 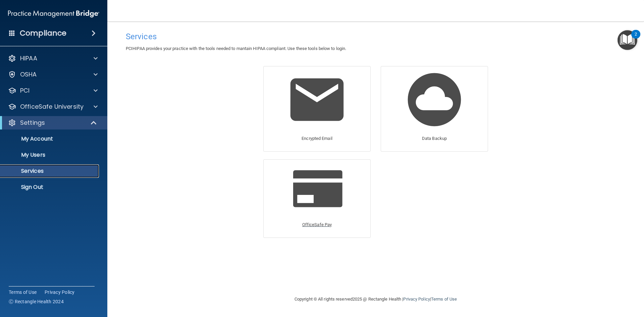 I want to click on p: Services, so click(x=50, y=171).